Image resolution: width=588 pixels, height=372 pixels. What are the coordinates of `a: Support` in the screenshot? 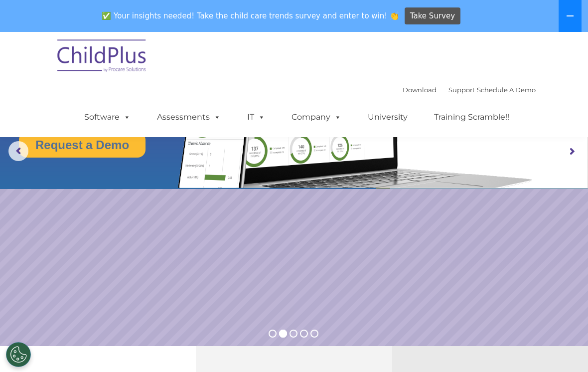 It's located at (461, 89).